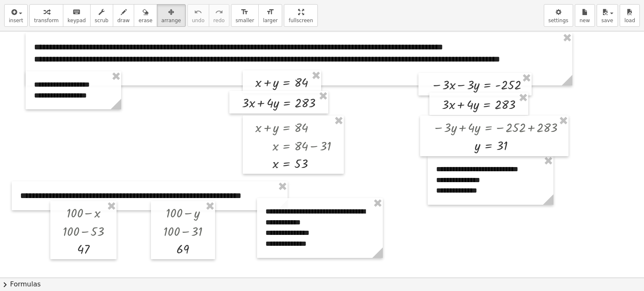 Image resolution: width=644 pixels, height=291 pixels. Describe the element at coordinates (607, 15) in the screenshot. I see `button: save` at that location.